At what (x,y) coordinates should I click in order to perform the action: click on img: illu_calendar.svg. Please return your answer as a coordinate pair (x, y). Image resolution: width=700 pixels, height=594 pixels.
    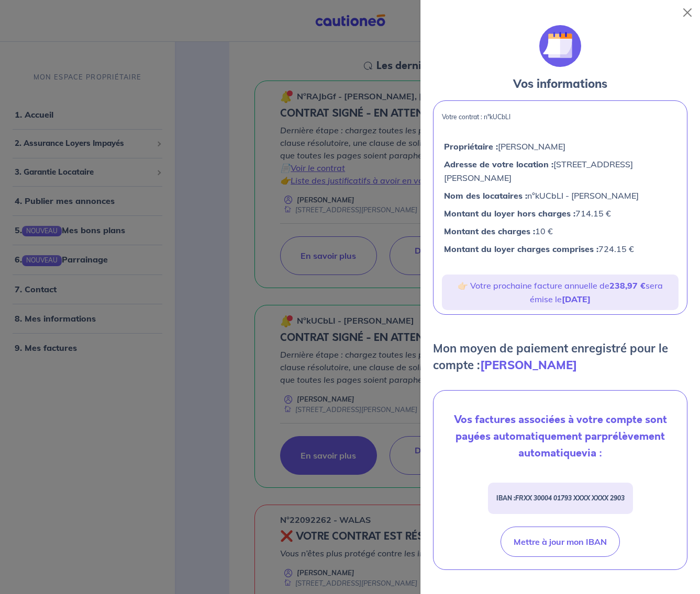
    Looking at the image, I should click on (560, 46).